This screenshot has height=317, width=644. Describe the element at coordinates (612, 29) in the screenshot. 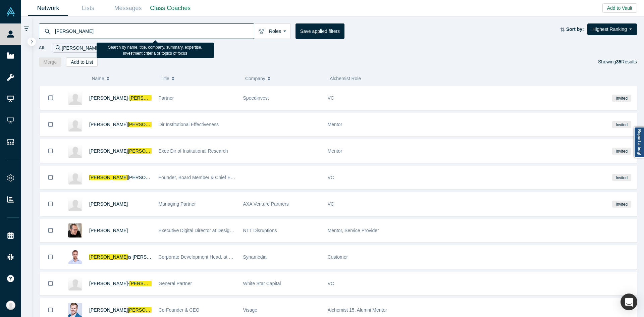

I see `button: Highest Ranking` at that location.